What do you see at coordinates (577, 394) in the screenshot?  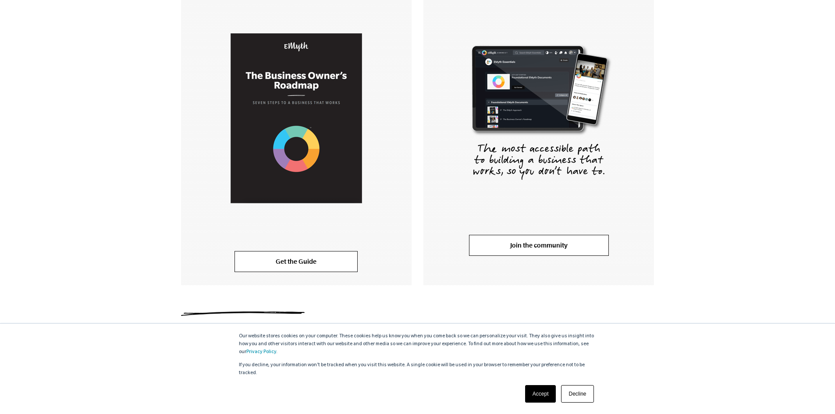 I see `a: Decline` at bounding box center [577, 394].